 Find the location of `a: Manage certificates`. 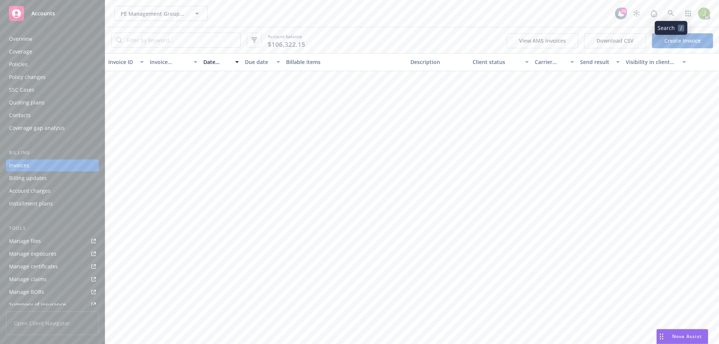

a: Manage certificates is located at coordinates (52, 267).